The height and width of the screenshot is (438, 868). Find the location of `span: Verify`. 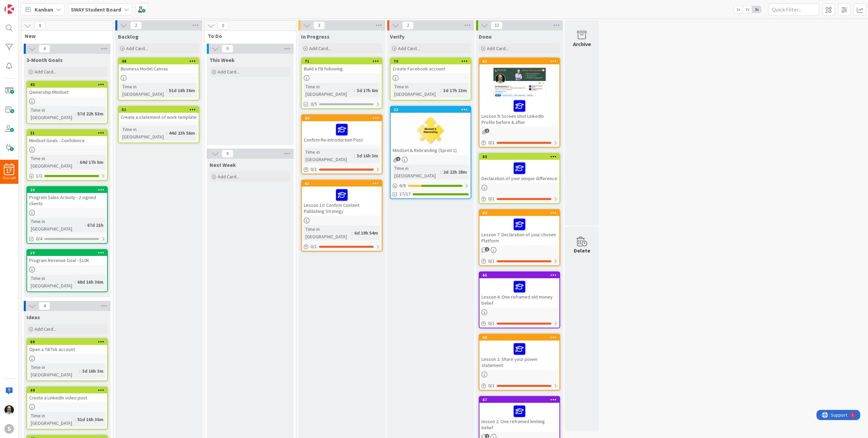

span: Verify is located at coordinates (397, 37).